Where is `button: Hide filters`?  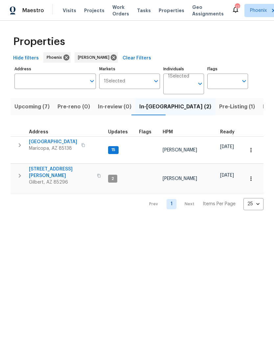 button: Hide filters is located at coordinates (26, 58).